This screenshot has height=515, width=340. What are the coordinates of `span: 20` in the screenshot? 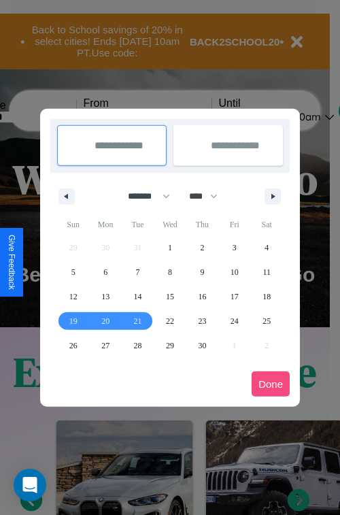 It's located at (105, 321).